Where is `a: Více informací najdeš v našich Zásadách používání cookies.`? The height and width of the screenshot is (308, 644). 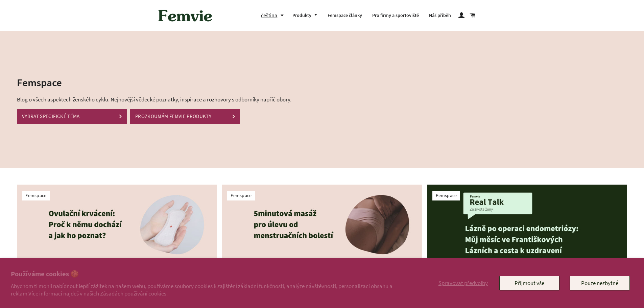
a: Více informací najdeš v našich Zásadách používání cookies. is located at coordinates (98, 293).